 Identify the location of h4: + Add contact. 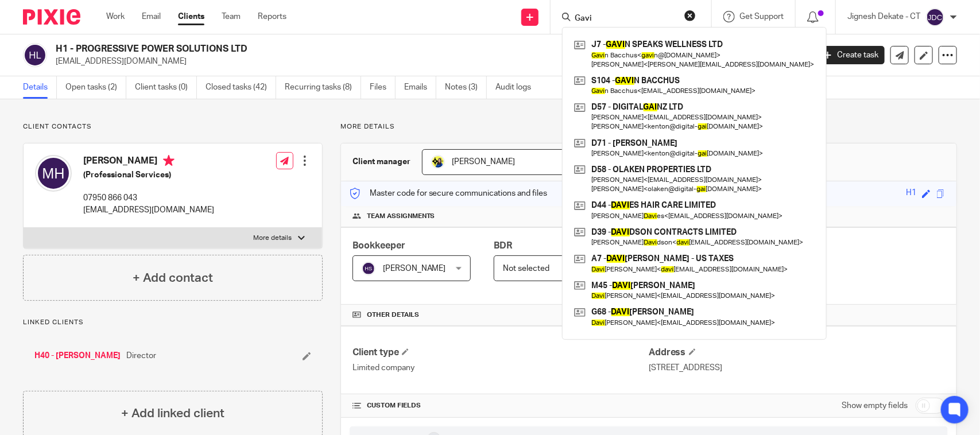
(173, 278).